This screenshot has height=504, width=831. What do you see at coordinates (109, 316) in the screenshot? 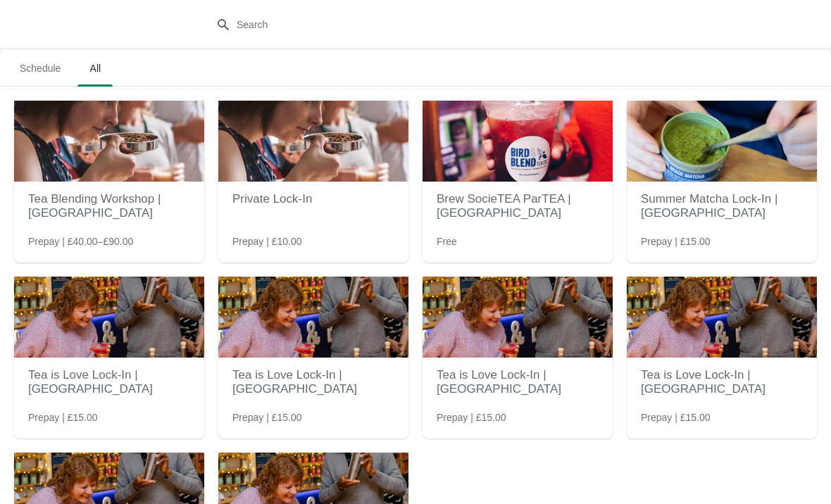
I see `img: Tea is Love Lock-In | Brighton` at bounding box center [109, 316].